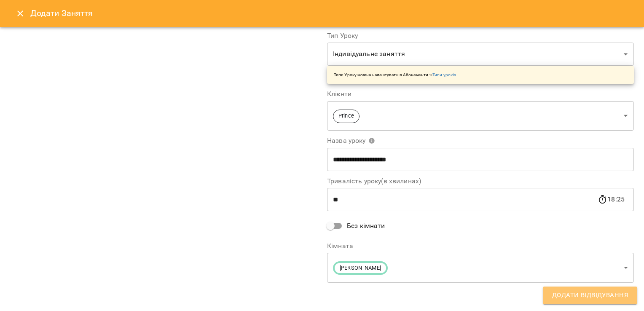 Image resolution: width=644 pixels, height=311 pixels. What do you see at coordinates (481, 94) in the screenshot?
I see `label: Клієнти` at bounding box center [481, 94].